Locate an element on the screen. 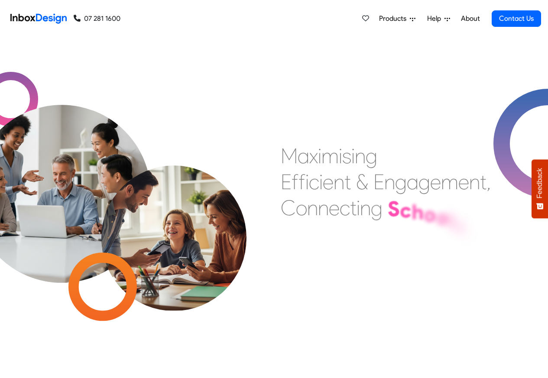 The image size is (548, 378). img: parents_with_child.png is located at coordinates (174, 220).